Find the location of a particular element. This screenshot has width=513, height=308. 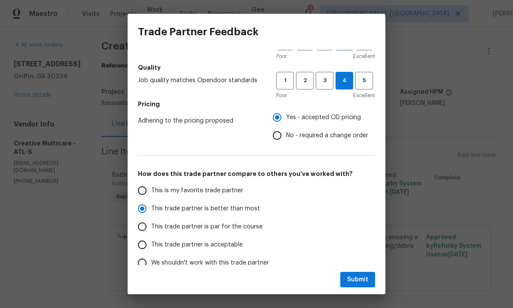

span: Submit is located at coordinates (358, 280).